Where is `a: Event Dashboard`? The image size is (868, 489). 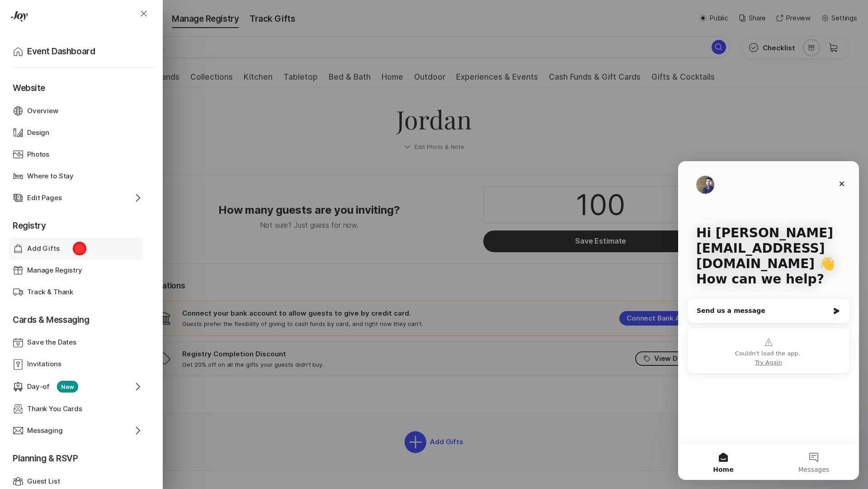 a: Event Dashboard is located at coordinates (84, 52).